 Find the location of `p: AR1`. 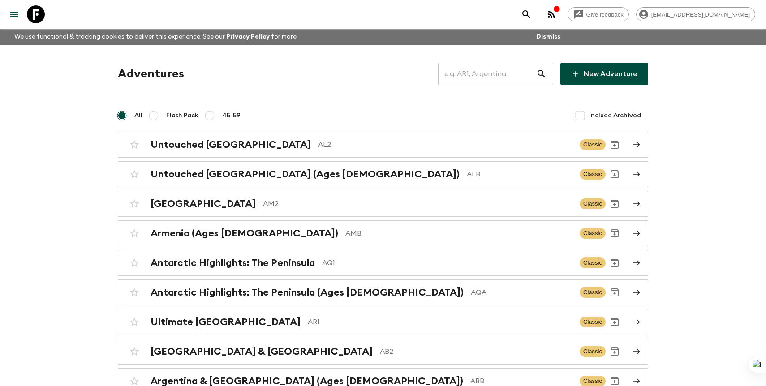

p: AR1 is located at coordinates (440, 322).